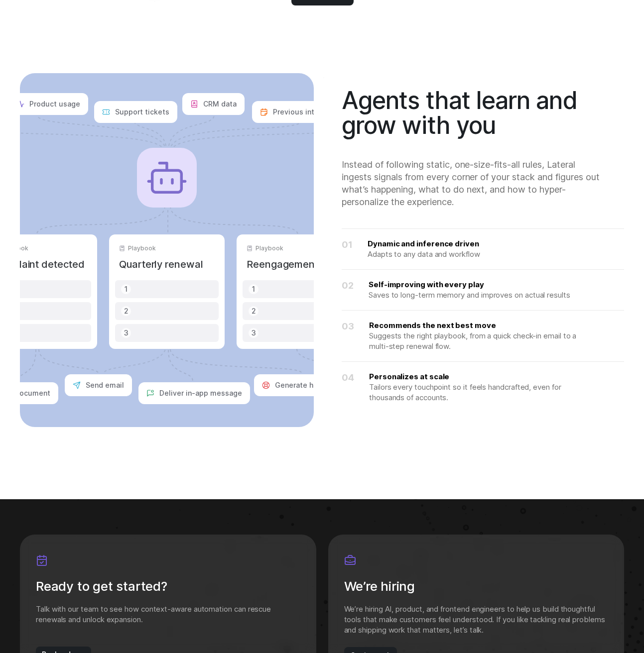 This screenshot has height=653, width=644. Describe the element at coordinates (105, 385) in the screenshot. I see `p: Send email` at that location.